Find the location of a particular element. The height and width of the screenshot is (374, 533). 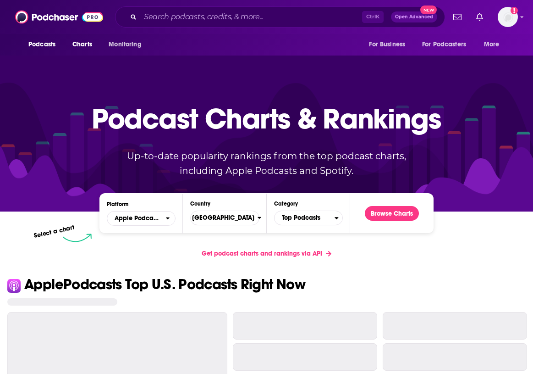

img: Podchaser - Follow, Share and Rate Podcasts is located at coordinates (59, 17).